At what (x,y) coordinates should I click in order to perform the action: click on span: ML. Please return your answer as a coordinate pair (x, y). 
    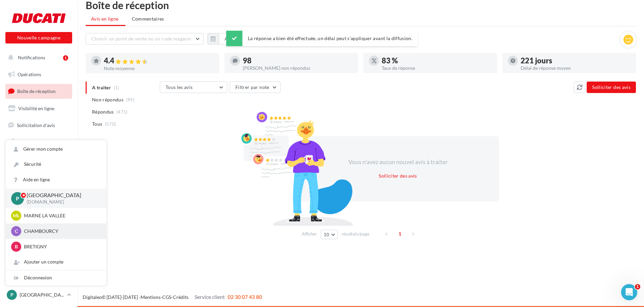
    Looking at the image, I should click on (16, 216).